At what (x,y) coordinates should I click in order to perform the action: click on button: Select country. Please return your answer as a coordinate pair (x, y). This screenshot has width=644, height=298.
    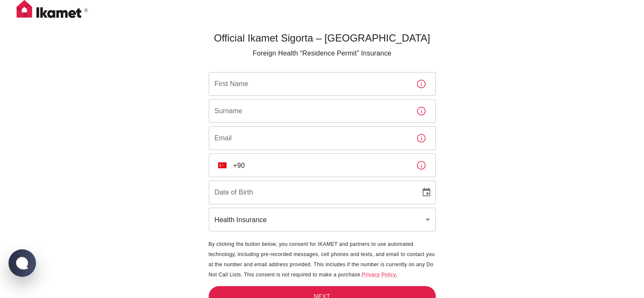
    Looking at the image, I should click on (222, 165).